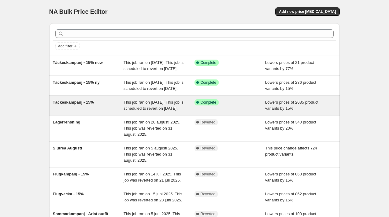  Describe the element at coordinates (68, 148) in the screenshot. I see `span: Slutrea Augusti` at that location.